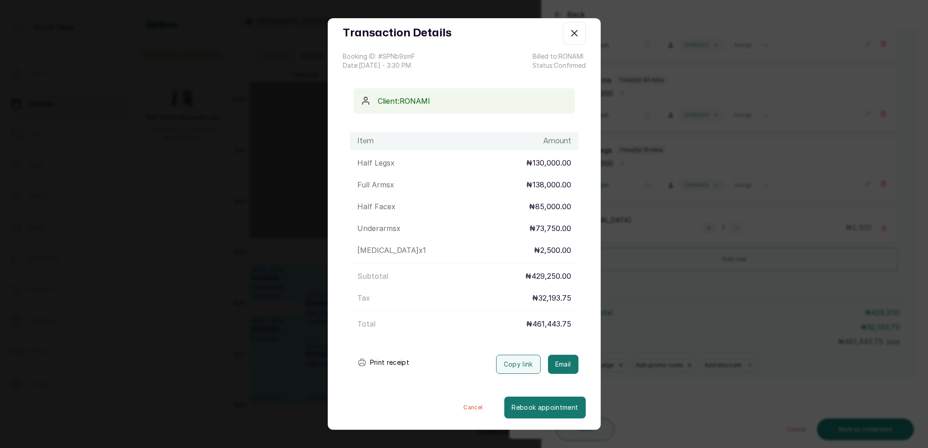 This screenshot has height=448, width=928. What do you see at coordinates (366, 324) in the screenshot?
I see `p: Total` at bounding box center [366, 324].